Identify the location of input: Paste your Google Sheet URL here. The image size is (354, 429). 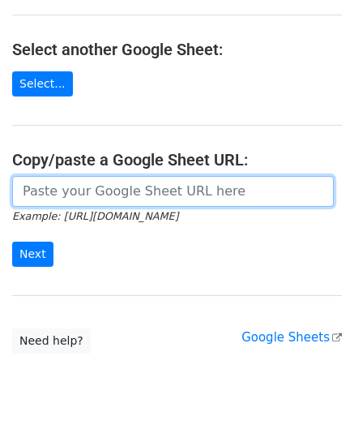
(173, 191).